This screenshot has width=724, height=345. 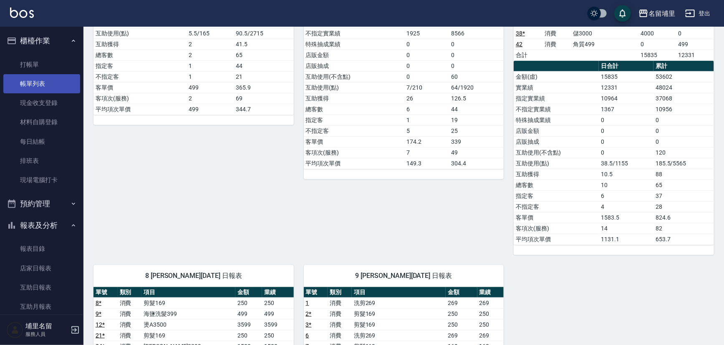 I want to click on th: 單號, so click(x=106, y=293).